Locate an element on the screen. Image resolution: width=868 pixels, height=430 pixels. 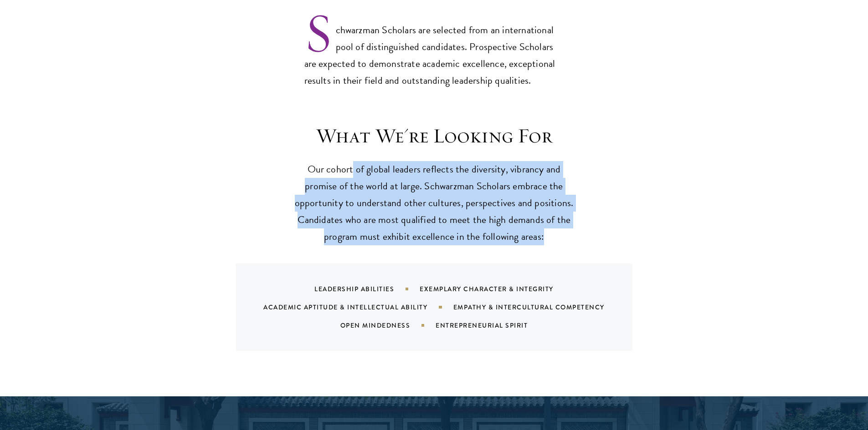
div: Open Mindedness is located at coordinates (388, 325).